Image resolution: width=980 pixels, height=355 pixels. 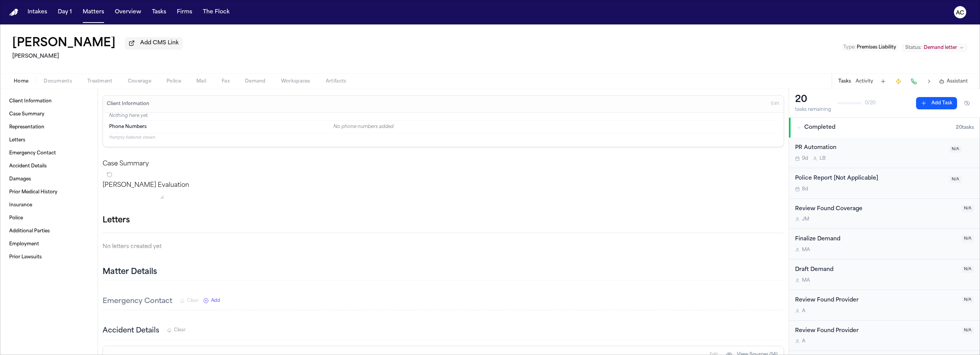 What do you see at coordinates (556, 127) in the screenshot?
I see `div: No phone numbers added` at bounding box center [556, 127].